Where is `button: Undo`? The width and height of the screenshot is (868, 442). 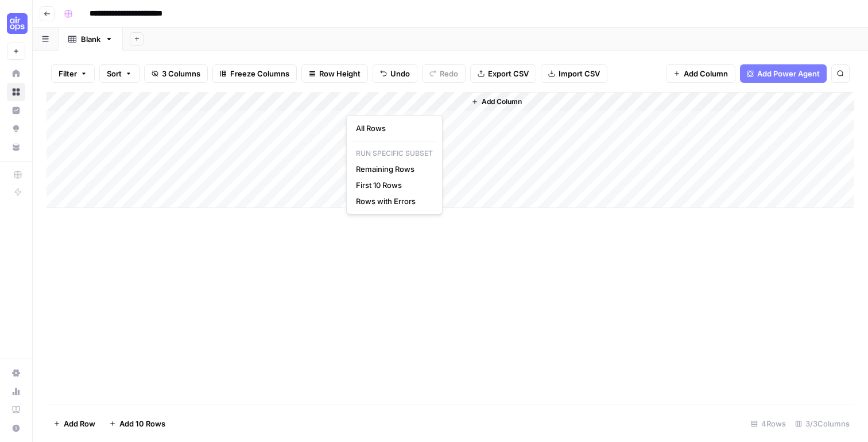
button: Undo is located at coordinates (395, 74).